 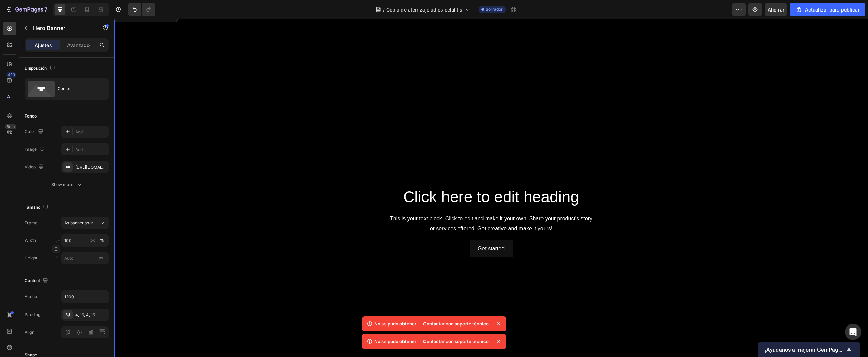 What do you see at coordinates (81, 222) in the screenshot?
I see `span: As banner source` at bounding box center [81, 222].